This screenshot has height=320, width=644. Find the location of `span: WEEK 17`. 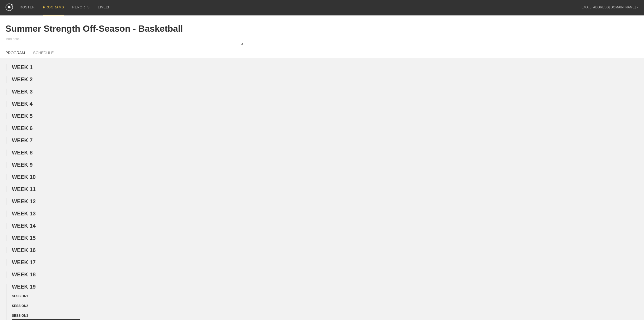

span: WEEK 17 is located at coordinates (24, 262).